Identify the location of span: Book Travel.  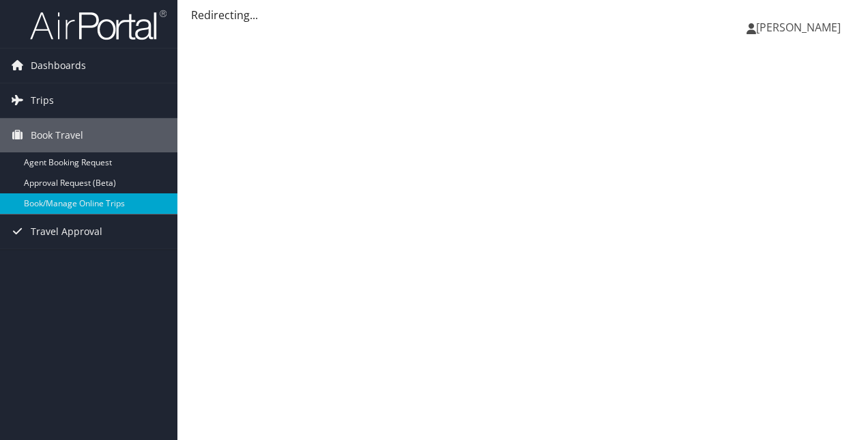
(57, 135).